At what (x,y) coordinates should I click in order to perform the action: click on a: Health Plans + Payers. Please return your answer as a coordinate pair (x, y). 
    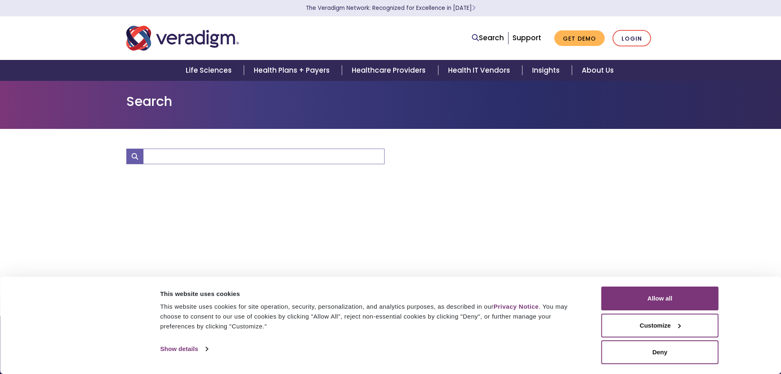
    Looking at the image, I should click on (293, 70).